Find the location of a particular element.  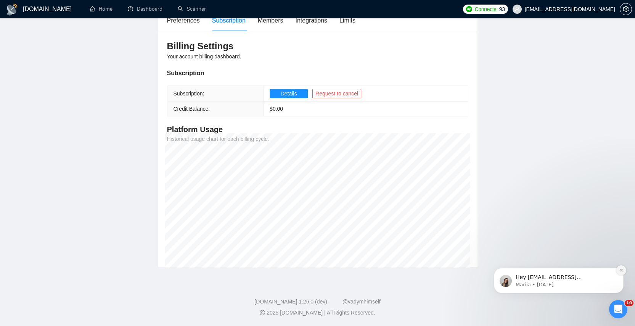

span: $ 0.00 is located at coordinates (276, 109).